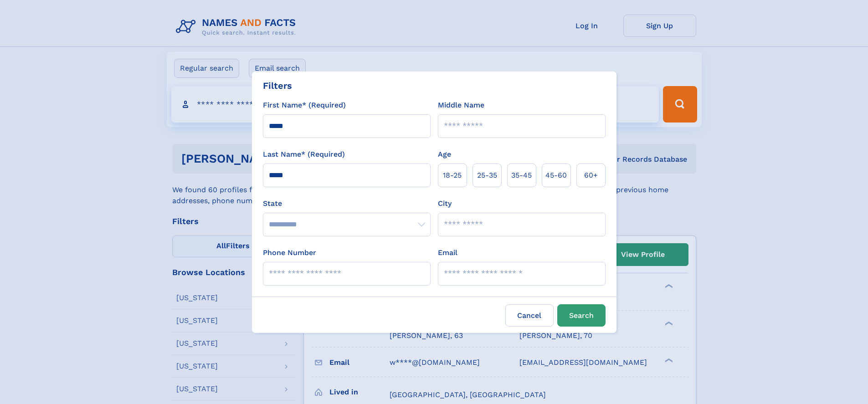 This screenshot has width=868, height=404. I want to click on label: Cancel, so click(529, 315).